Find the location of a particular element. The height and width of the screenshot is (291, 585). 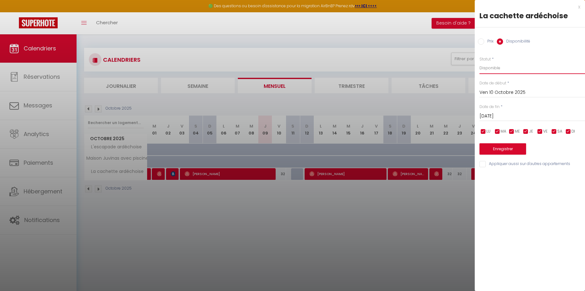

span: DI is located at coordinates (573, 131).